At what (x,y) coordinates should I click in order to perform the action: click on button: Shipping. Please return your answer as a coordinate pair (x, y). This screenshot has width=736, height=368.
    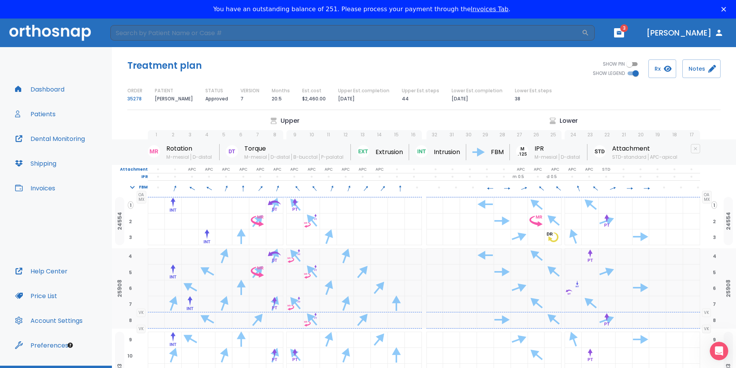
    Looking at the image, I should click on (35, 163).